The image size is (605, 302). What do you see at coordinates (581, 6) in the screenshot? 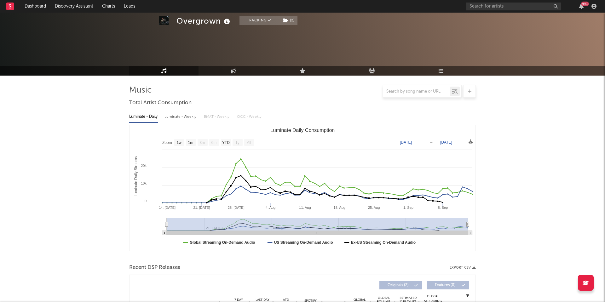
I see `button: 99+` at bounding box center [581, 6].